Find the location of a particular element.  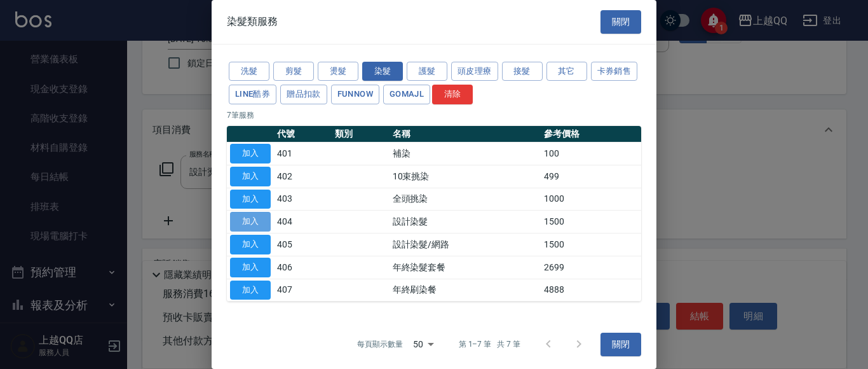

td: 406 is located at coordinates (303, 267).